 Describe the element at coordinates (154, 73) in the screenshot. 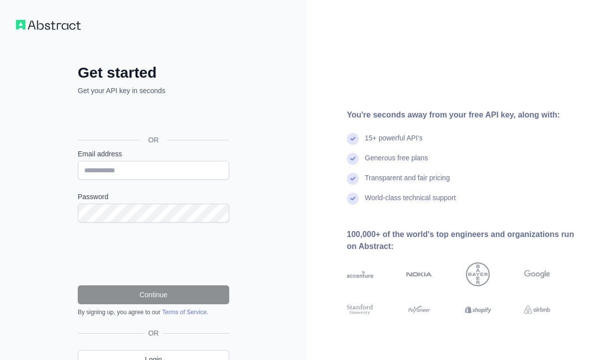

I see `h2: Get started` at that location.